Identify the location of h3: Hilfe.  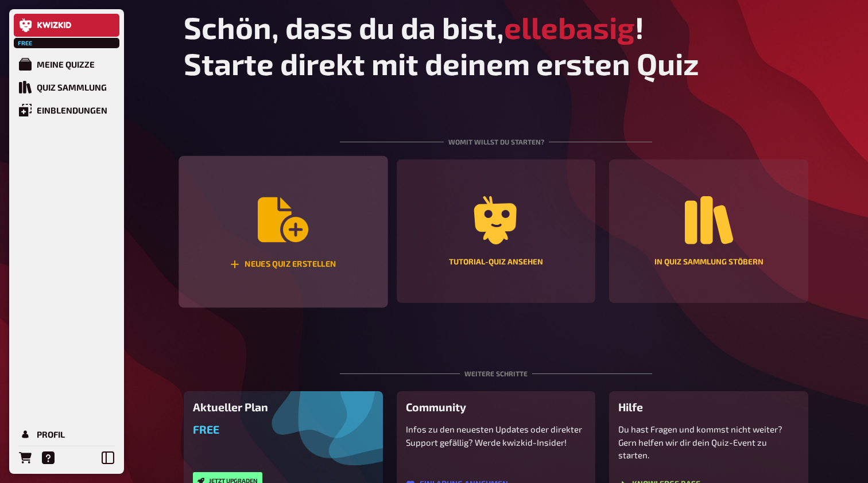
(708, 406).